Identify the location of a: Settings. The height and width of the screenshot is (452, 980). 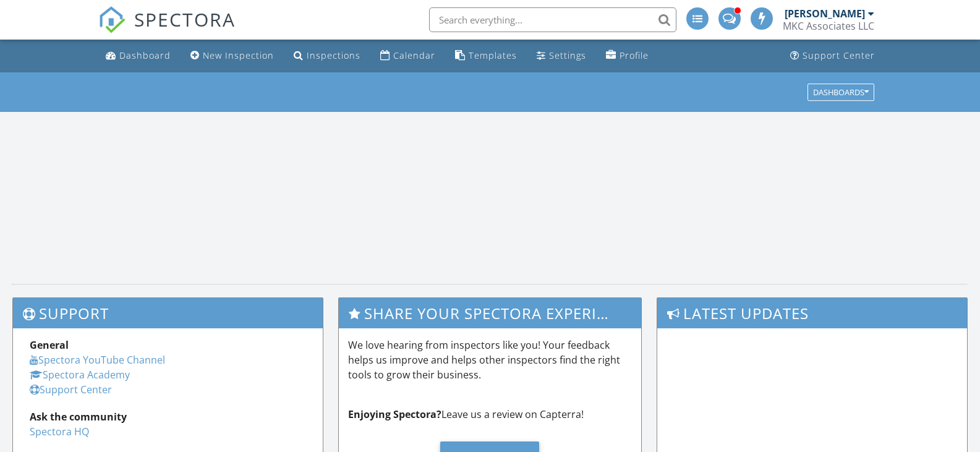
(562, 55).